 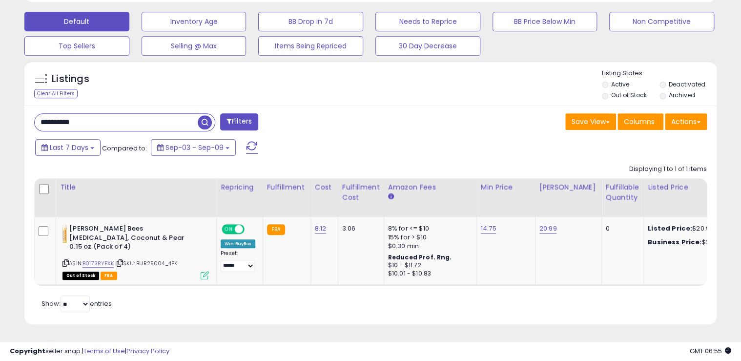 I want to click on h5: Listings, so click(x=70, y=79).